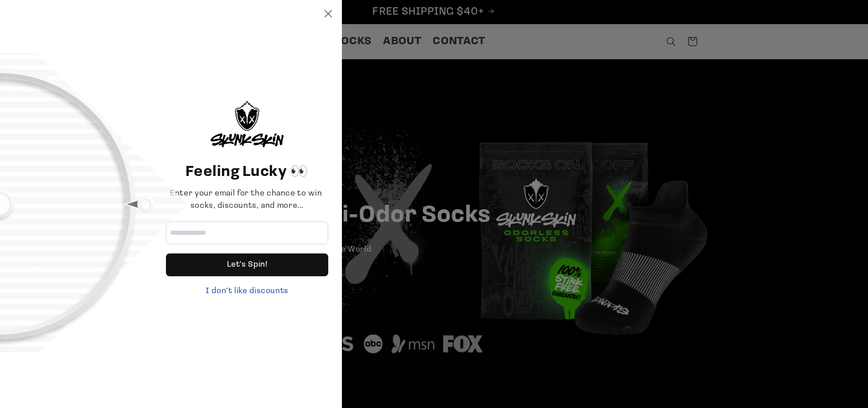 This screenshot has width=868, height=408. I want to click on div: I don't like discounts, so click(248, 291).